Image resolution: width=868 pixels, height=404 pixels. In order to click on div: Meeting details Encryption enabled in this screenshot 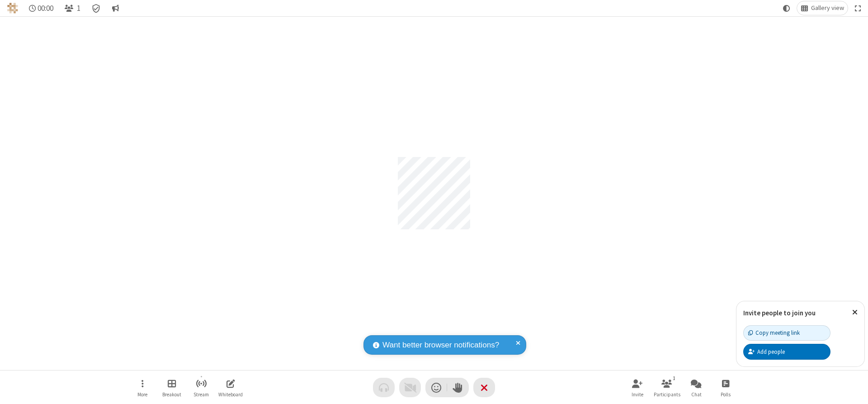, I will do `click(96, 8)`.